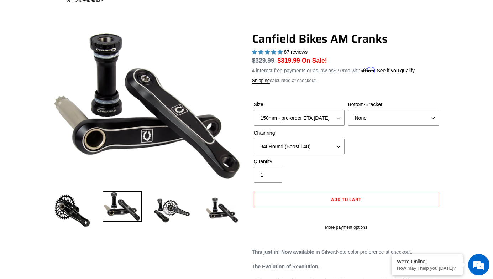 Image resolution: width=493 pixels, height=279 pixels. Describe the element at coordinates (427, 261) in the screenshot. I see `div: We're Online!` at that location.